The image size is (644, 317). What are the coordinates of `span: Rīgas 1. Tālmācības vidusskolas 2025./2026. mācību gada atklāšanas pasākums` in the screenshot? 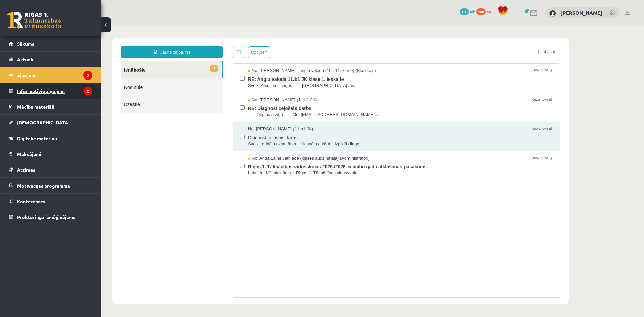 It's located at (300, 140).